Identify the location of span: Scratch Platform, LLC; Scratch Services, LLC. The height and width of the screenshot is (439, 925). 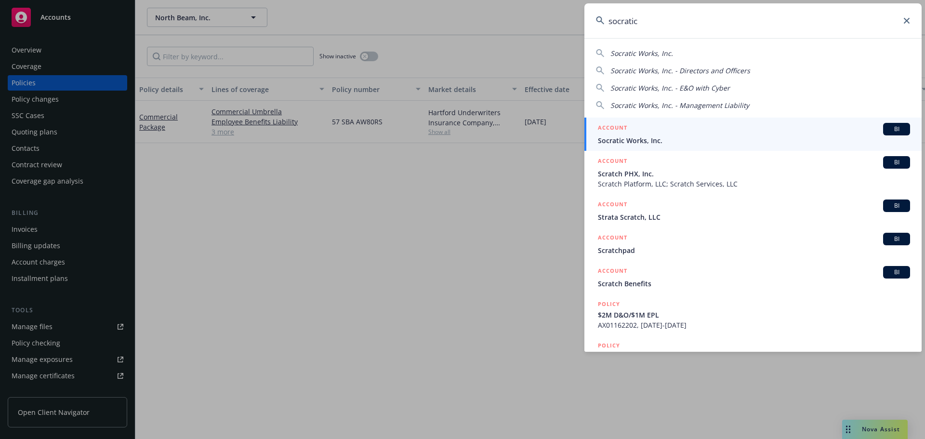
(754, 184).